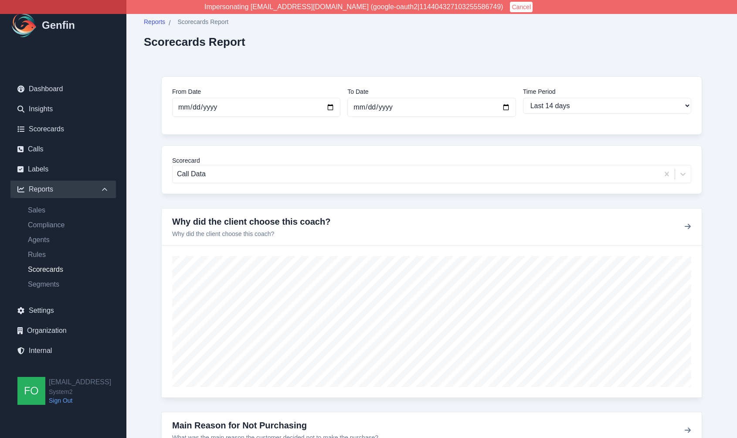 This screenshot has width=737, height=438. Describe the element at coordinates (194, 42) in the screenshot. I see `h2: Scorecards Report` at that location.